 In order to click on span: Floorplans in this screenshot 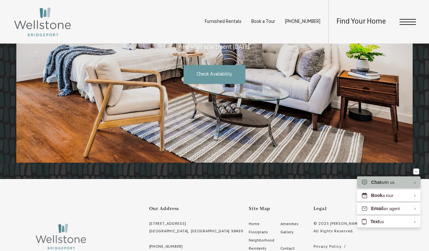, I will do `click(258, 232)`.